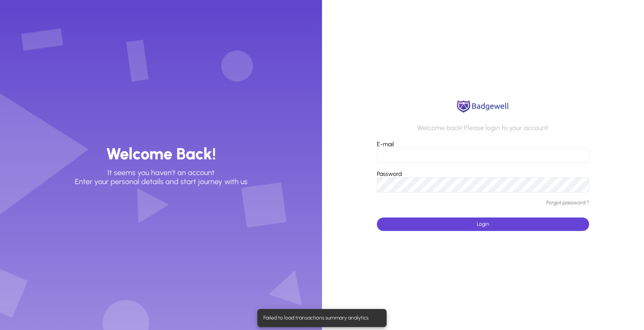 Image resolution: width=644 pixels, height=330 pixels. What do you see at coordinates (161, 173) in the screenshot?
I see `p: It seems you haven't an account` at bounding box center [161, 173].